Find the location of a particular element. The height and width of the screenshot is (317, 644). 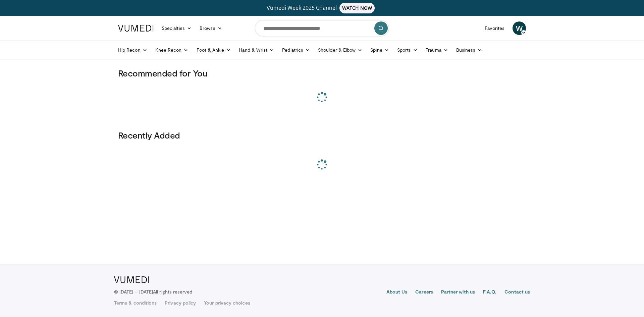

h3: Recently Added is located at coordinates (322, 135).